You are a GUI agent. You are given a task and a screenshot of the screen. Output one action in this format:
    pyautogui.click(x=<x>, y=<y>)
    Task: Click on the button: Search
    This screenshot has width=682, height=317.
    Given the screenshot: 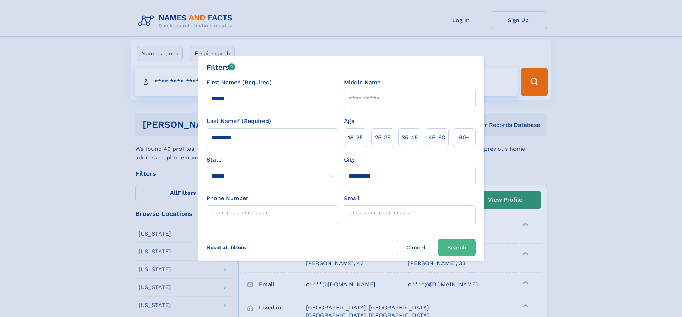 What is the action you would take?
    pyautogui.click(x=456, y=248)
    